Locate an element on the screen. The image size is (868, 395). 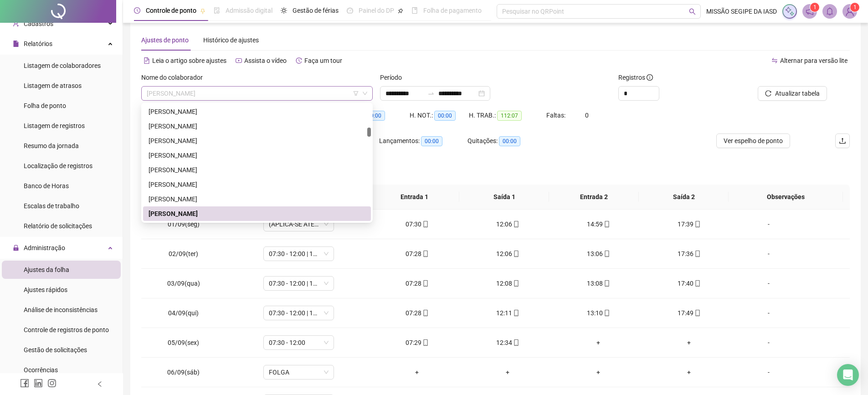
div: 17:49 is located at coordinates (689, 313).